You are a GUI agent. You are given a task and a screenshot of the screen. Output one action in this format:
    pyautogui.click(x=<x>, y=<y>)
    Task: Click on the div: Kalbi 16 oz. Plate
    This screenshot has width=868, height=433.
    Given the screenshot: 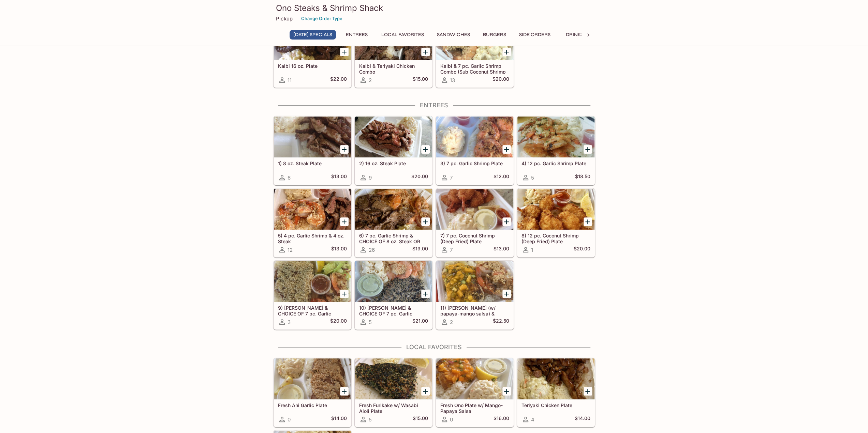 What is the action you would take?
    pyautogui.click(x=313, y=39)
    